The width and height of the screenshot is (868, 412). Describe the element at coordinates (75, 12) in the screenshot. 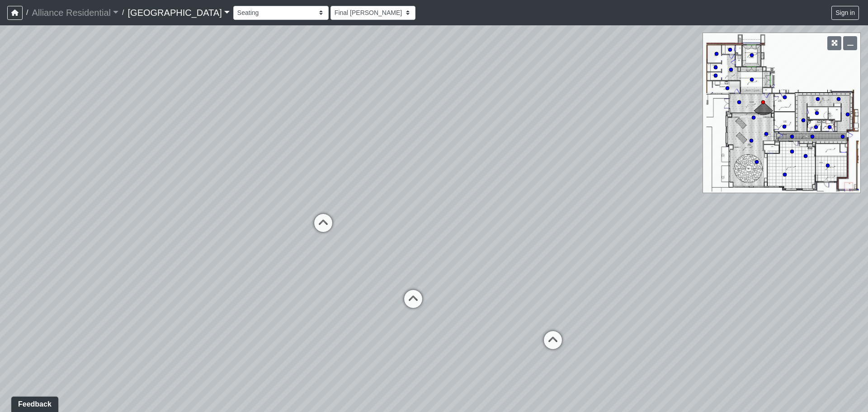

I see `a: Alliance Residential` at that location.